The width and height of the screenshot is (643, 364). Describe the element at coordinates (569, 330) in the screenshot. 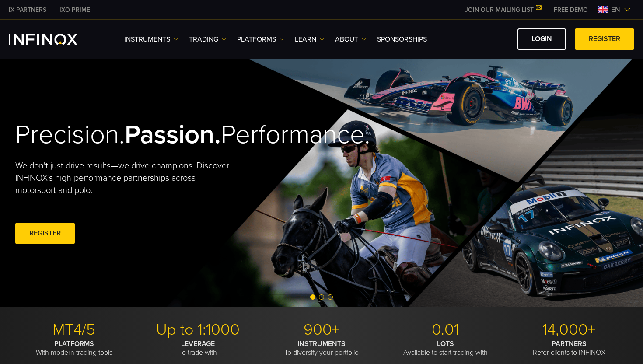

I see `p: 14,000+` at that location.